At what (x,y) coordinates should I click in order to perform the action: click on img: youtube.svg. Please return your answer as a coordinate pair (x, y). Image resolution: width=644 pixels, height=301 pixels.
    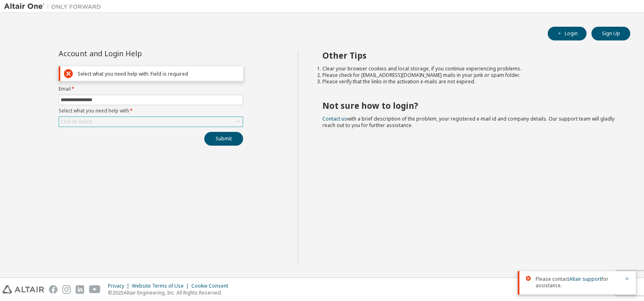
    Looking at the image, I should click on (94, 289).